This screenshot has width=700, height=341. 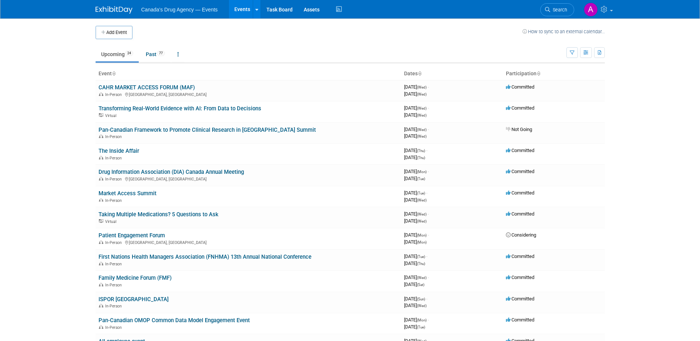 What do you see at coordinates (129, 53) in the screenshot?
I see `span: 24` at bounding box center [129, 53].